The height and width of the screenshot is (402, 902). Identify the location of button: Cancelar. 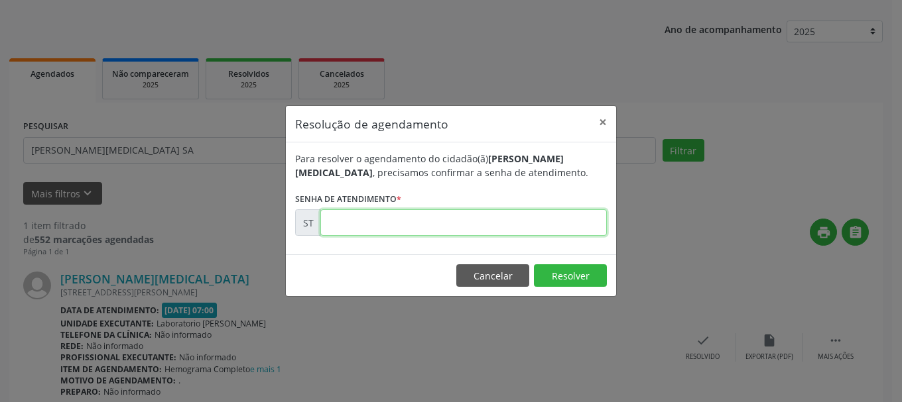
(493, 276).